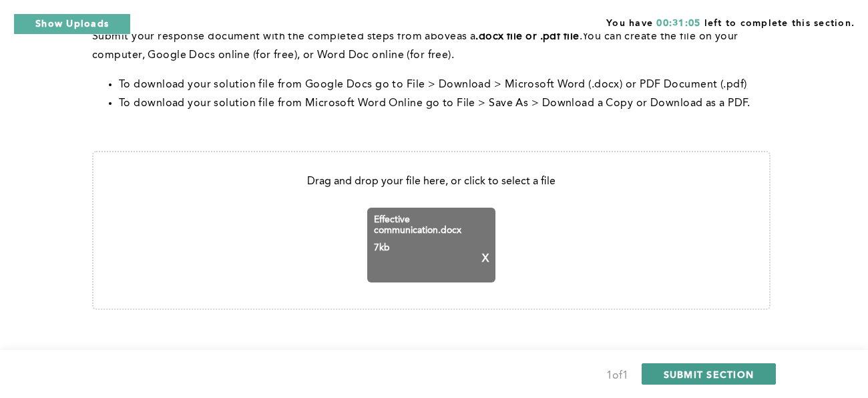 The width and height of the screenshot is (868, 398). Describe the element at coordinates (178, 37) in the screenshot. I see `span: Submit your response document` at that location.